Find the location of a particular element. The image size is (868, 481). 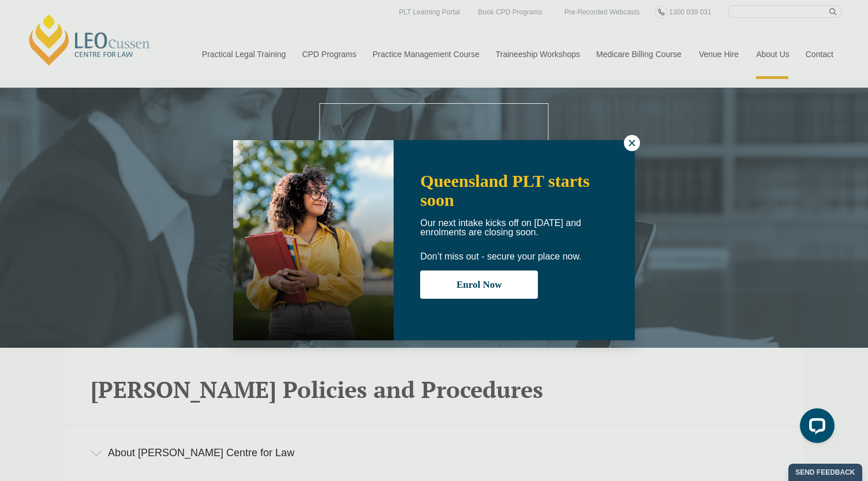

span: Queensland PLT starts soon is located at coordinates (505, 191).